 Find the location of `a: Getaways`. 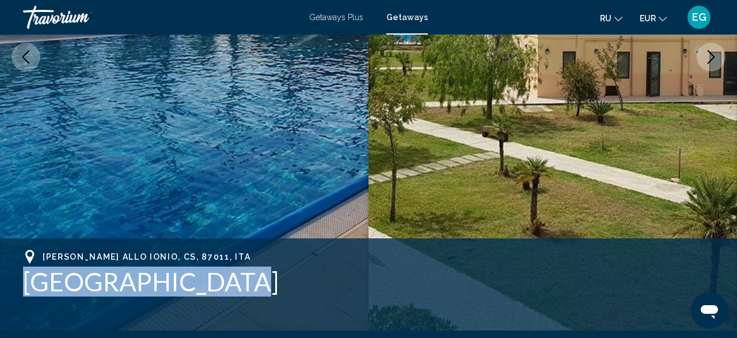

a: Getaways is located at coordinates (407, 17).